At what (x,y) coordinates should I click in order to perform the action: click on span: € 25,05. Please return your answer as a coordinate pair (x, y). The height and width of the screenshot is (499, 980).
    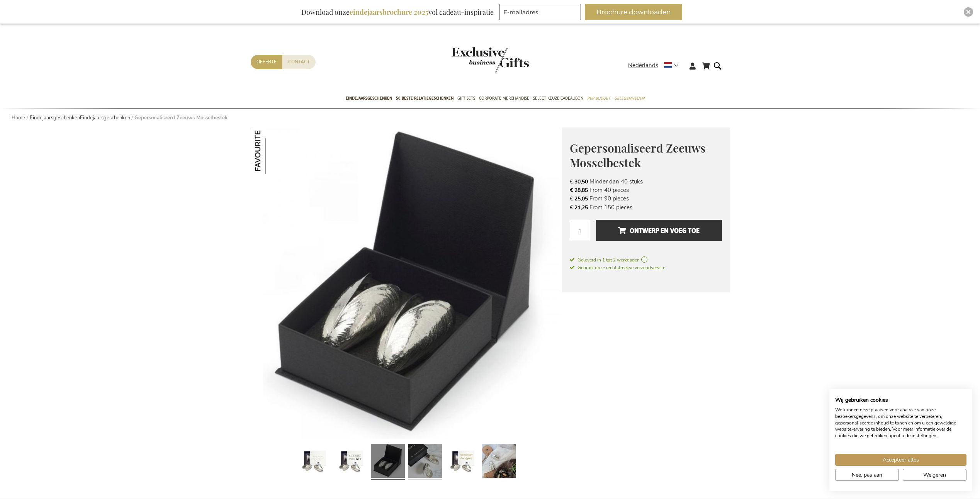
    Looking at the image, I should click on (579, 198).